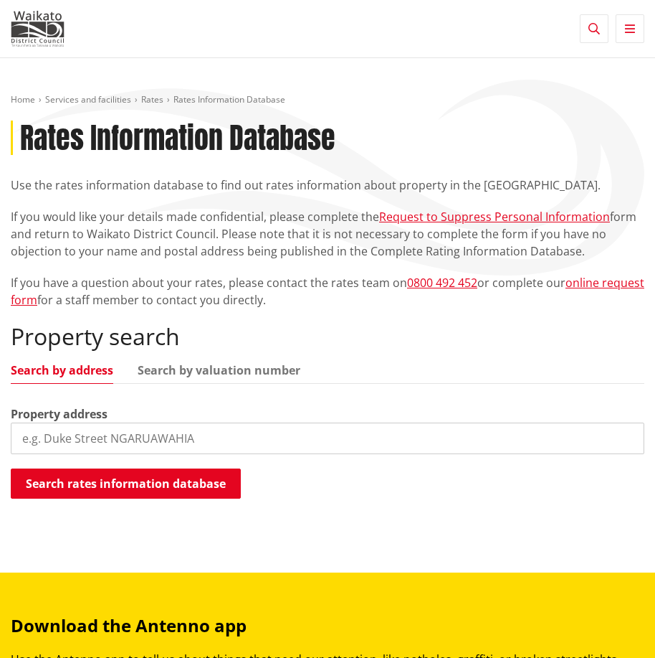 The width and height of the screenshot is (655, 658). I want to click on img: Waikato District Council - Te Kaunihera aa Takiwaa o Waikato, so click(37, 29).